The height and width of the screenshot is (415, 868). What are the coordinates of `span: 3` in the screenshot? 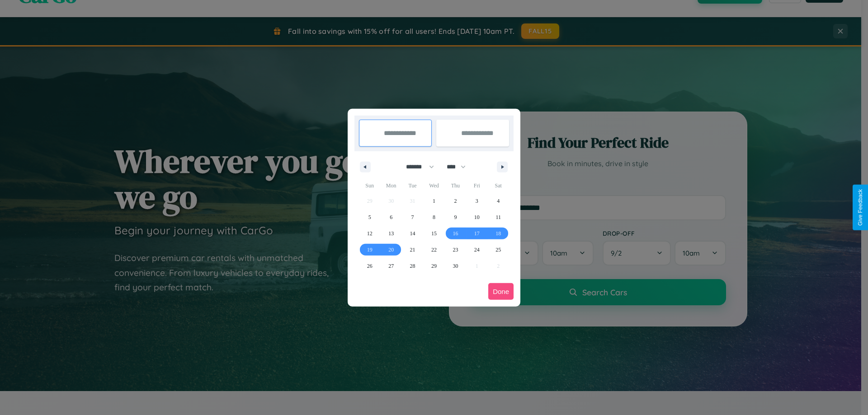 It's located at (477, 201).